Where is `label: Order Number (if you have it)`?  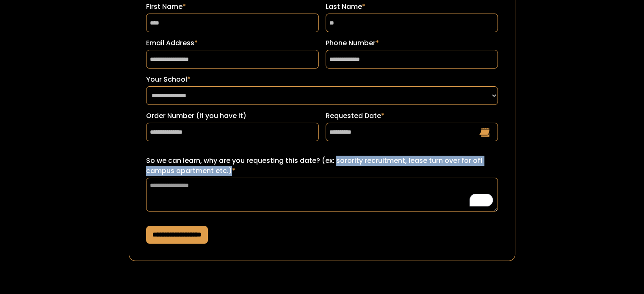 label: Order Number (if you have it) is located at coordinates (232, 116).